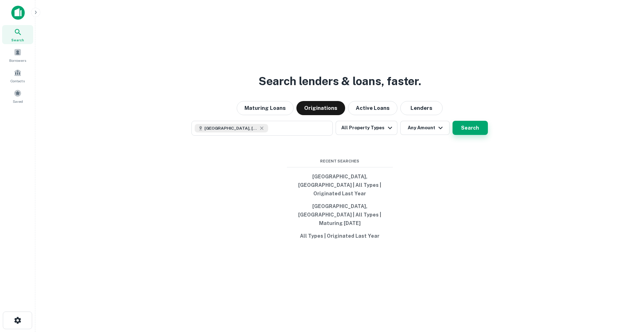 The width and height of the screenshot is (644, 332). I want to click on h3: Search lenders & loans, faster., so click(340, 81).